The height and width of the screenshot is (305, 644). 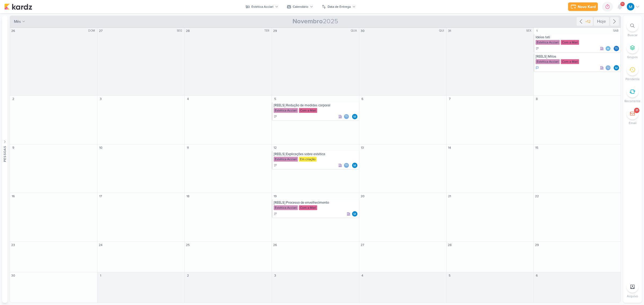 I want to click on div: 13, so click(x=362, y=148).